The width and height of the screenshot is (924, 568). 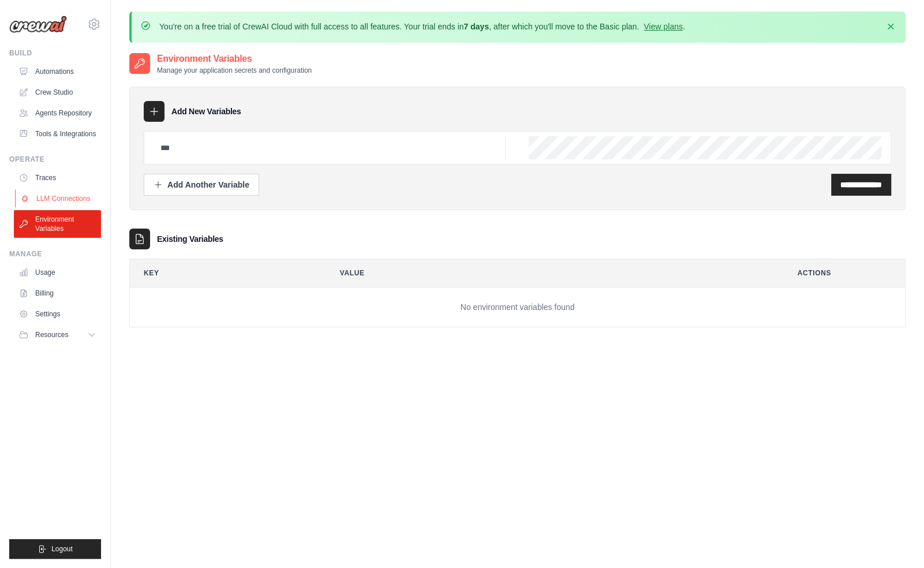 What do you see at coordinates (57, 178) in the screenshot?
I see `a: Traces` at bounding box center [57, 178].